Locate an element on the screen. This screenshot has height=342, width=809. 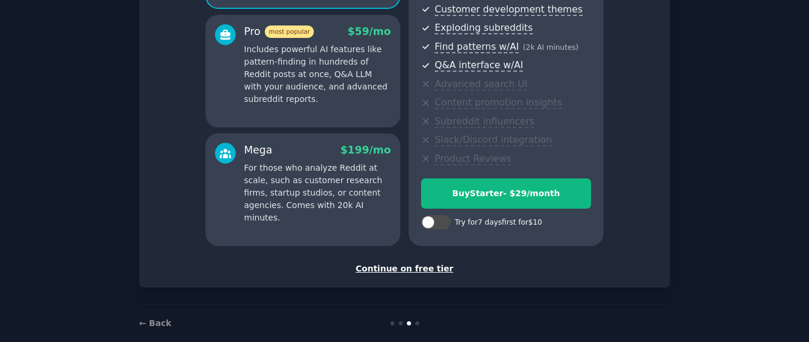
span: Advanced search UI is located at coordinates (481, 84).